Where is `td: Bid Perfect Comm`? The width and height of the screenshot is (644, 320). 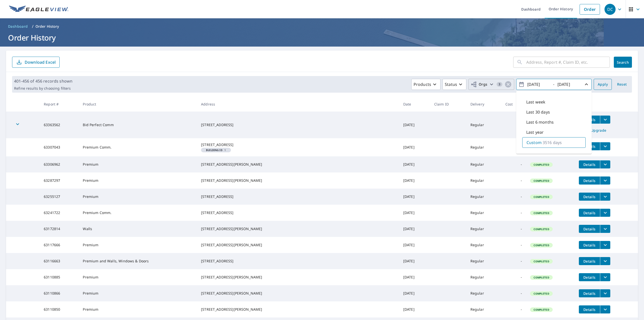
td: Bid Perfect Comm is located at coordinates (138, 125).